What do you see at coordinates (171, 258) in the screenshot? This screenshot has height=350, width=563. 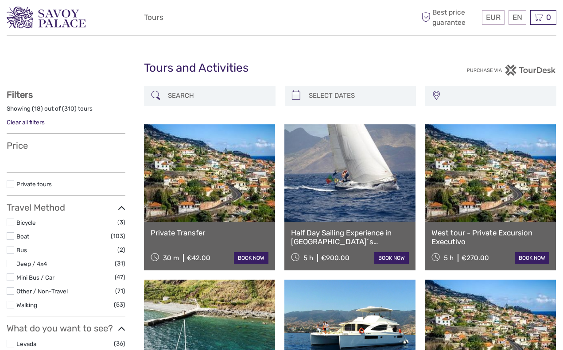 I see `span: 30 m` at bounding box center [171, 258].